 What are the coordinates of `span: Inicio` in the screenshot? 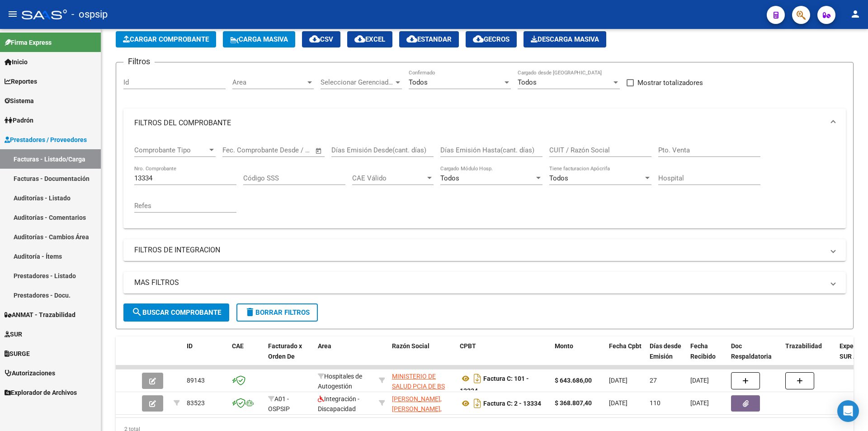 It's located at (16, 62).